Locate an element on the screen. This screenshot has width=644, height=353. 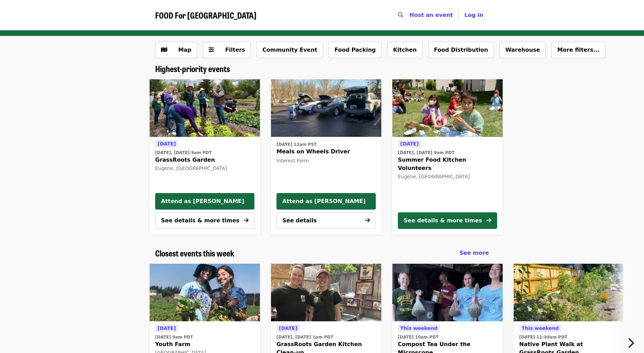
span: Filters is located at coordinates (236, 49).